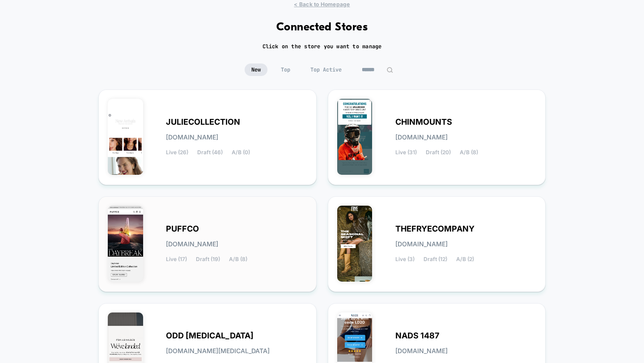 The width and height of the screenshot is (644, 363). I want to click on h2: Click on the store you want to manage, so click(322, 46).